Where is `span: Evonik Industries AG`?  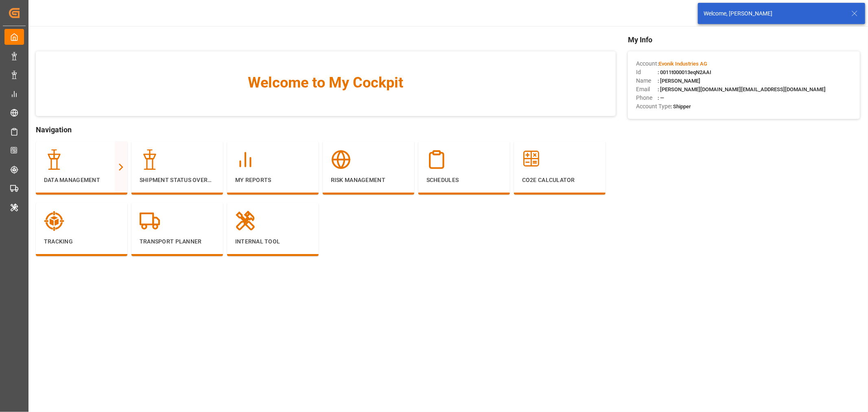 span: Evonik Industries AG is located at coordinates (682, 64).